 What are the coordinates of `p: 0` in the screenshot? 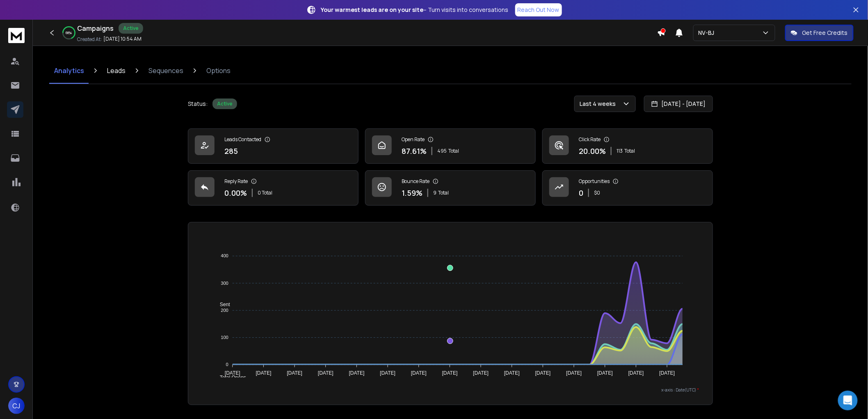 It's located at (581, 193).